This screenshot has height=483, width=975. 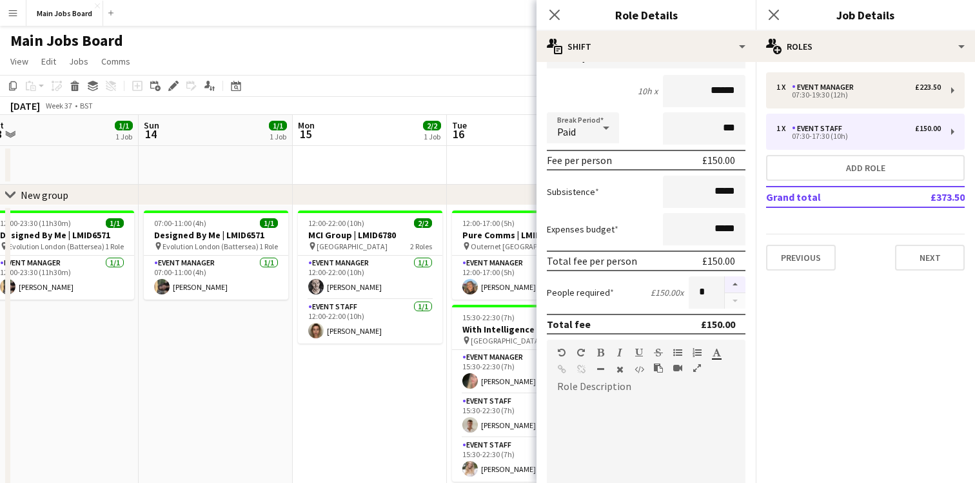 What do you see at coordinates (152, 125) in the screenshot?
I see `span: Sun` at bounding box center [152, 125].